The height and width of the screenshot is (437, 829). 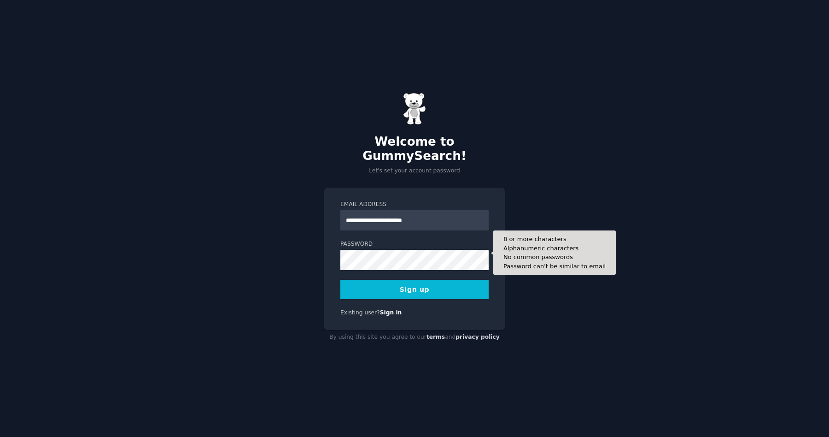 I want to click on p: Let's set your account password, so click(x=415, y=171).